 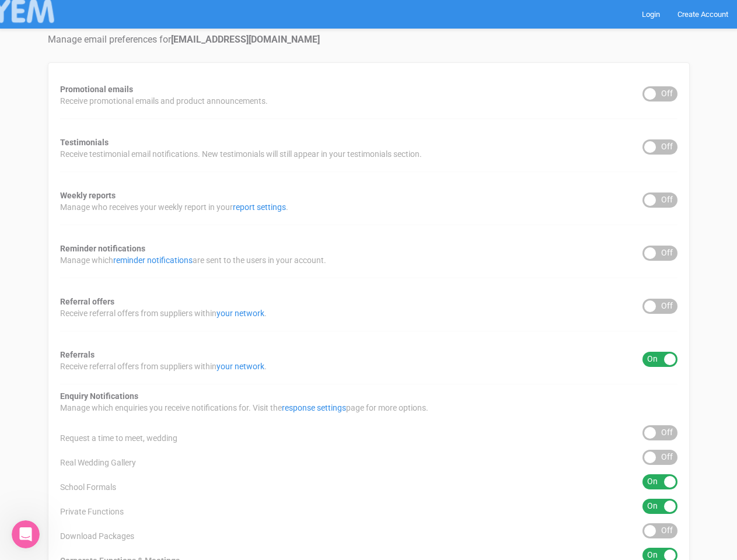 What do you see at coordinates (102, 249) in the screenshot?
I see `strong: Reminder notifications` at bounding box center [102, 249].